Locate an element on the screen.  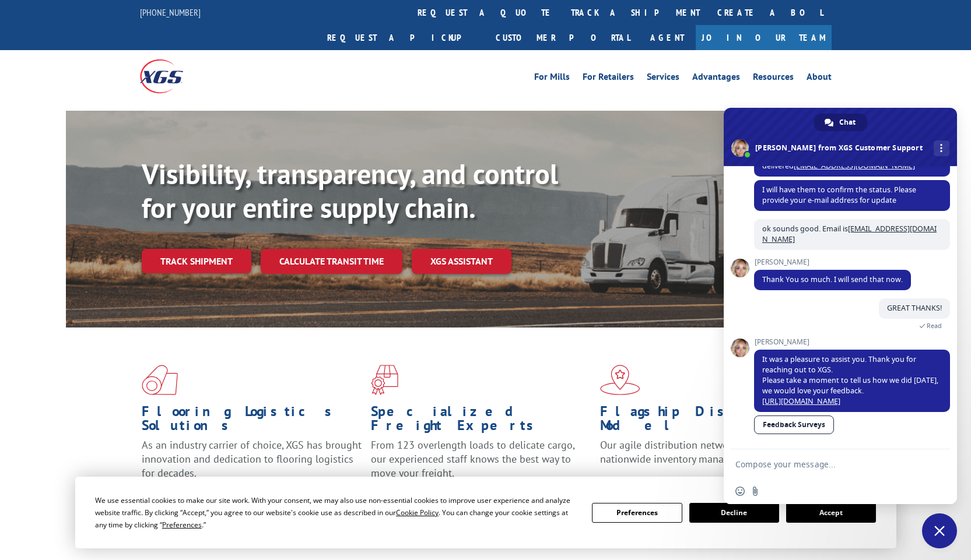
a: Join Our Team is located at coordinates (764, 37).